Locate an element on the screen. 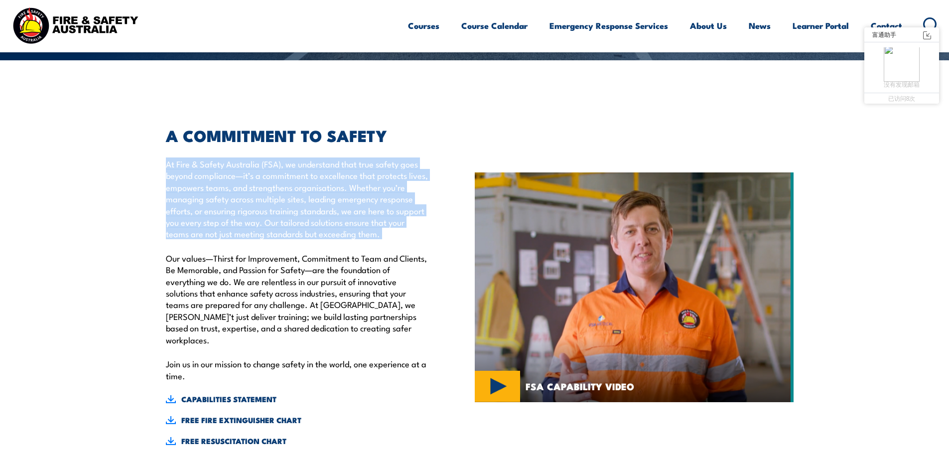  div: 富通助手 is located at coordinates (884, 35).